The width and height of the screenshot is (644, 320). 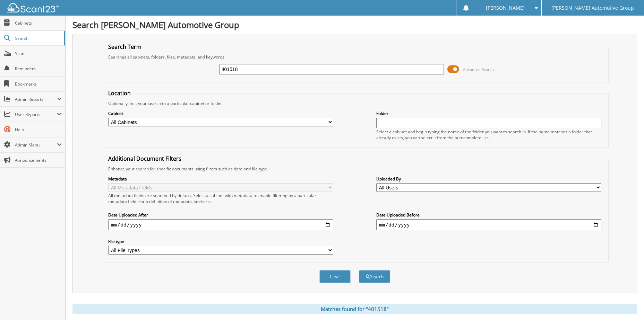 What do you see at coordinates (489, 135) in the screenshot?
I see `div: Select a cabinet and begin typing the name of the folder you want to search in. If the name match...` at bounding box center [489, 135].